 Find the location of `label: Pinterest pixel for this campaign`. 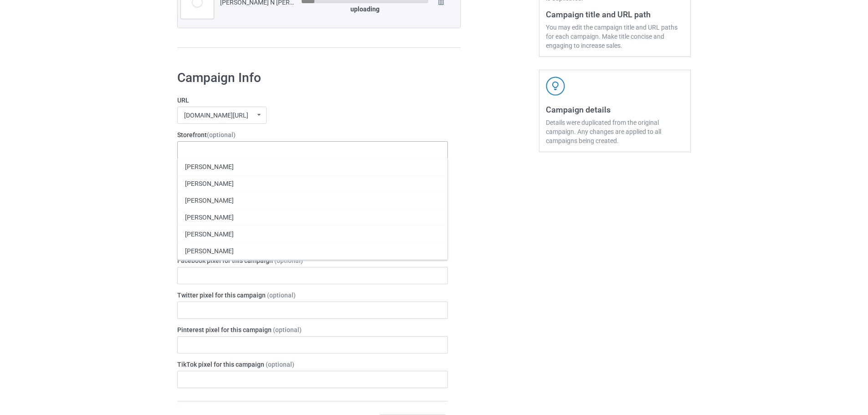

label: Pinterest pixel for this campaign is located at coordinates (312, 330).